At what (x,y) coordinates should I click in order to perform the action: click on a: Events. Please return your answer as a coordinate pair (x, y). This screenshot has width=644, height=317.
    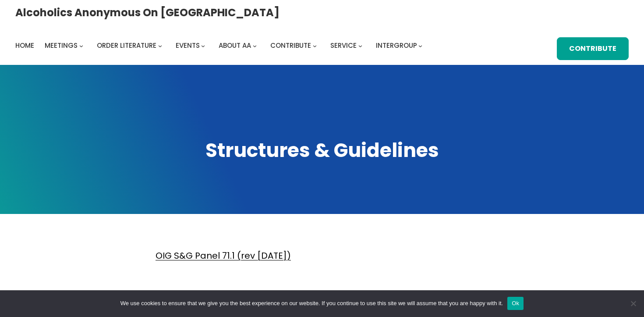
    Looking at the image, I should click on (188, 45).